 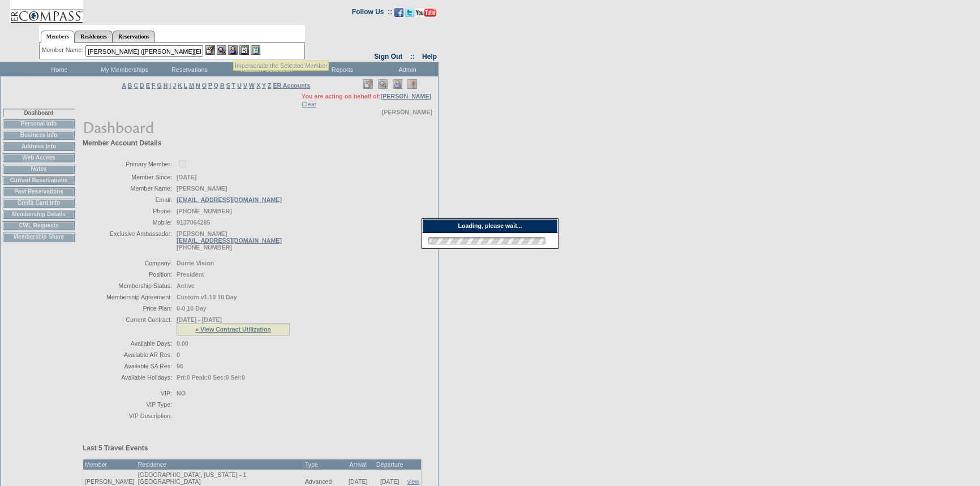 What do you see at coordinates (232, 50) in the screenshot?
I see `img: Impersonate` at bounding box center [232, 50].